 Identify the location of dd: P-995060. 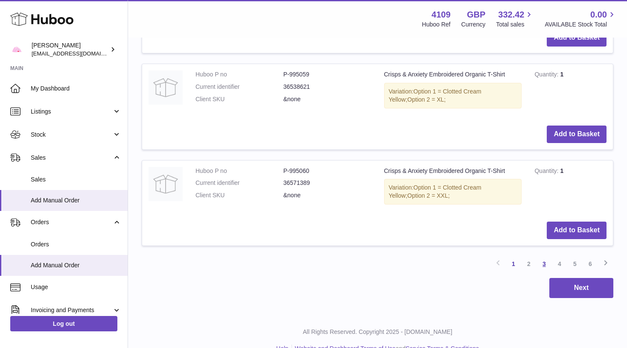
(327, 171).